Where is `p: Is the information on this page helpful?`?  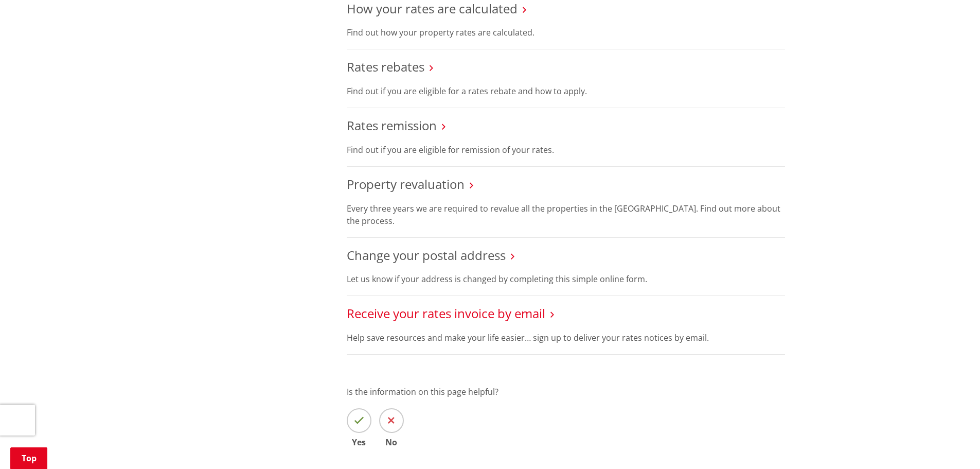
p: Is the information on this page helpful? is located at coordinates (566, 392).